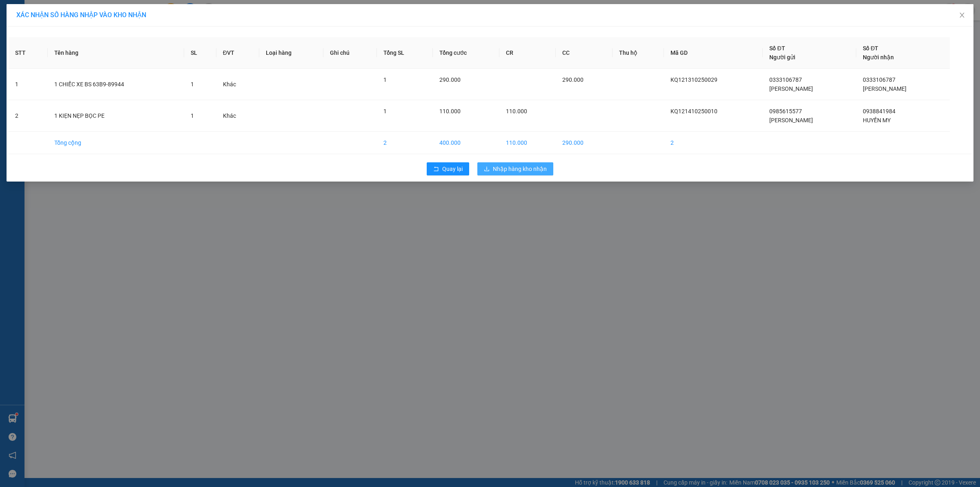  Describe the element at coordinates (694, 79) in the screenshot. I see `span: KQ121310250029` at that location.